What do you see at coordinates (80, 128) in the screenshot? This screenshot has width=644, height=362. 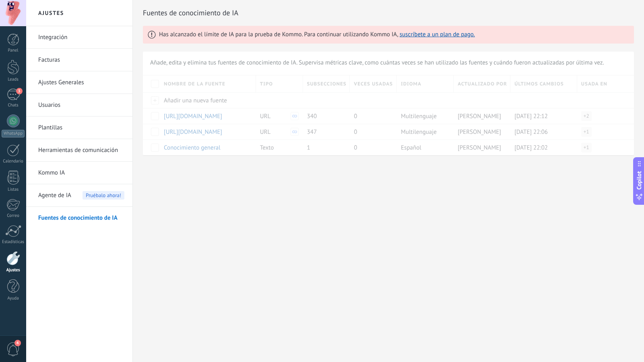 I see `li: Plantillas` at bounding box center [80, 128].